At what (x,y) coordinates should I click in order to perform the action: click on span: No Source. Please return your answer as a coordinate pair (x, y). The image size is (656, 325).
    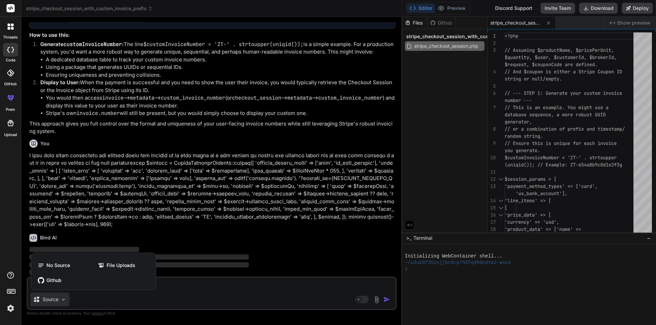
    Looking at the image, I should click on (58, 266).